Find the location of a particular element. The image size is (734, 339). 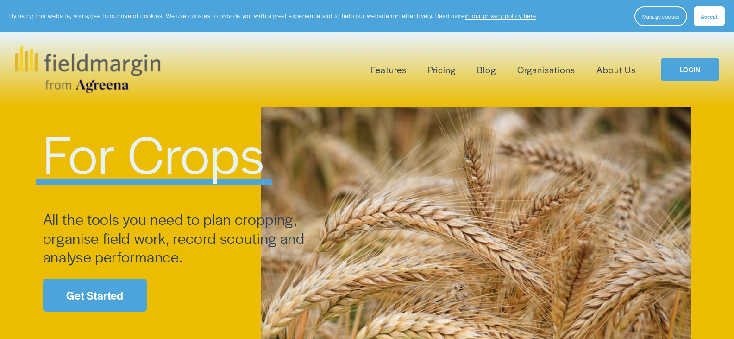

a: Organisations is located at coordinates (546, 69).